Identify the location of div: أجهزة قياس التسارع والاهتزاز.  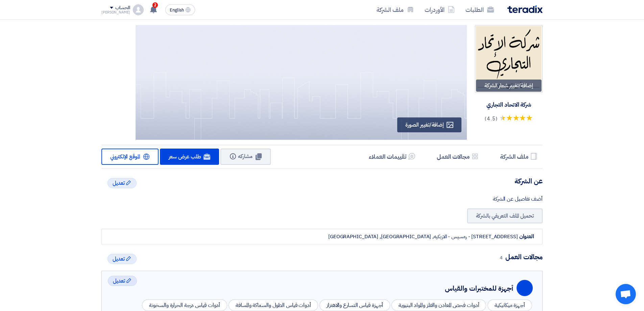
(354, 305).